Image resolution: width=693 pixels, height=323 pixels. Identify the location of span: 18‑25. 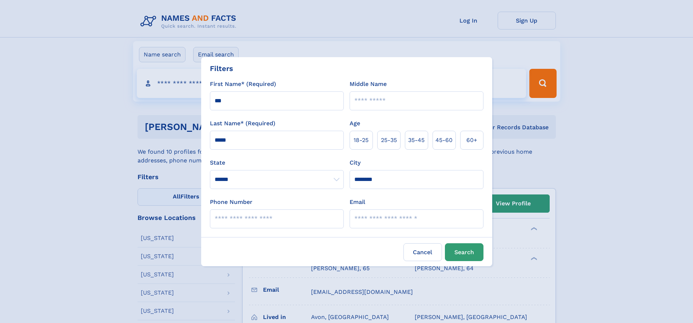
(361, 140).